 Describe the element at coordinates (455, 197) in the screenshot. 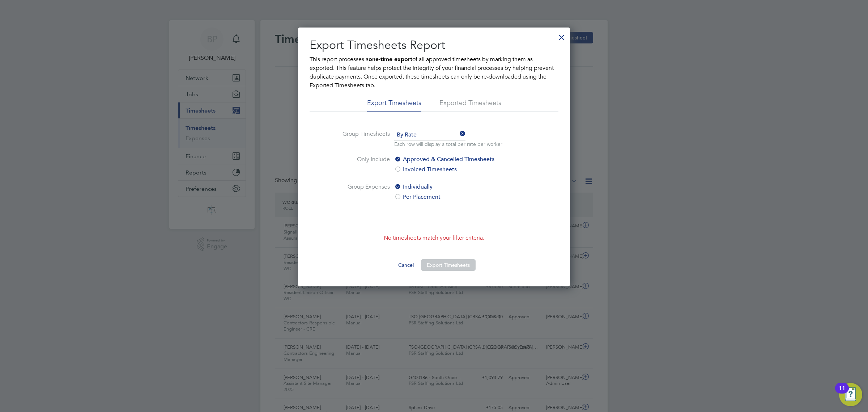

I see `label: Per Placement` at that location.